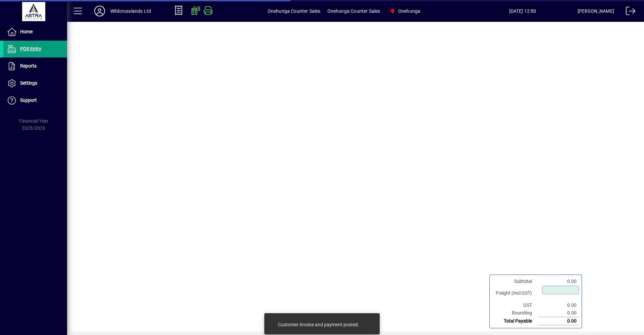 Image resolution: width=644 pixels, height=335 pixels. I want to click on span: Settings, so click(28, 83).